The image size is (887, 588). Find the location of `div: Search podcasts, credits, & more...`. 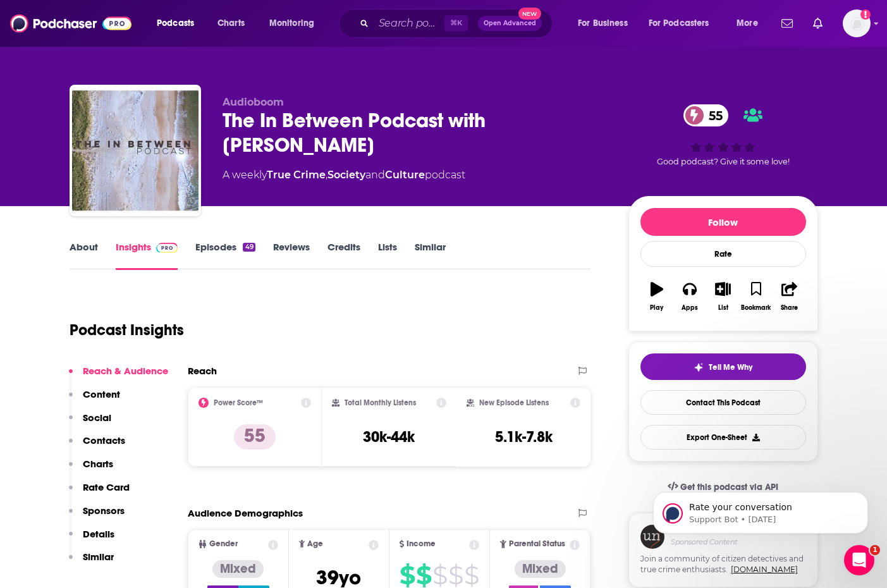

div: Search podcasts, credits, & more... is located at coordinates (458, 23).